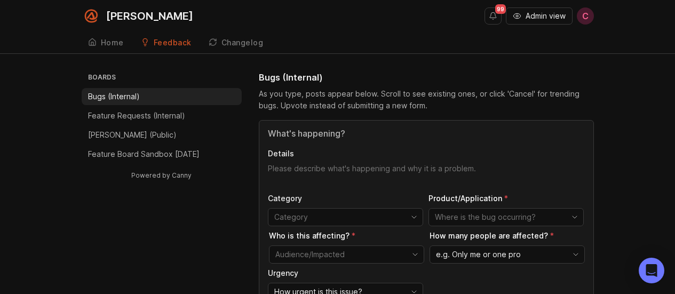 The width and height of the screenshot is (675, 294). I want to click on div: Feedback, so click(172, 43).